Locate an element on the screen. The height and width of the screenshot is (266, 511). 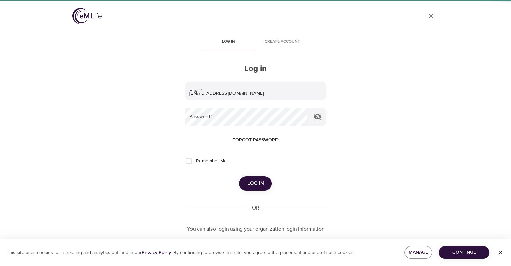
h2: Log in is located at coordinates (255, 69).